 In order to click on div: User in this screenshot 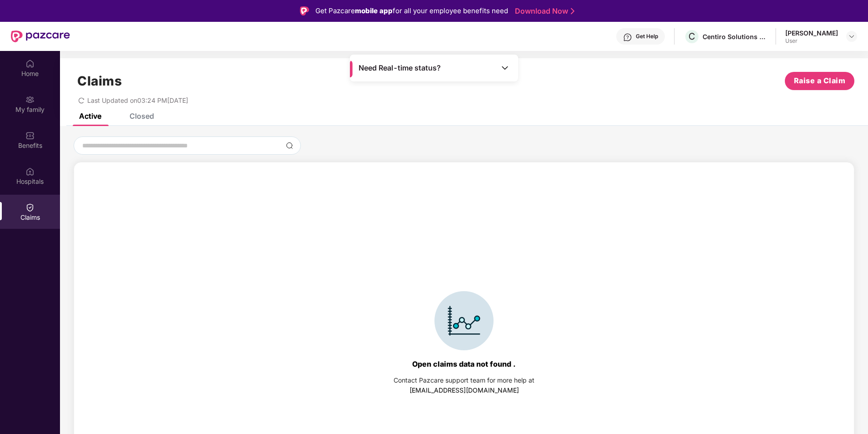, I will do `click(812, 41)`.